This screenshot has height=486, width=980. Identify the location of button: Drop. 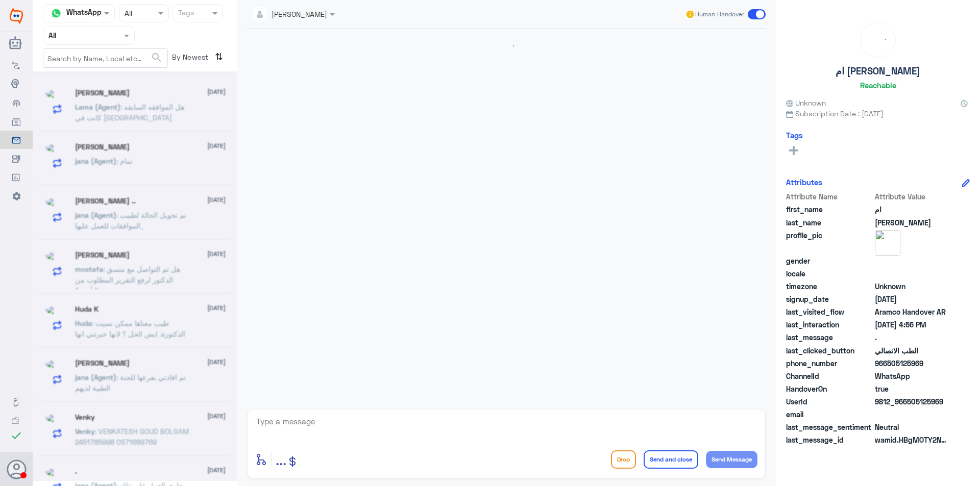
(624, 459).